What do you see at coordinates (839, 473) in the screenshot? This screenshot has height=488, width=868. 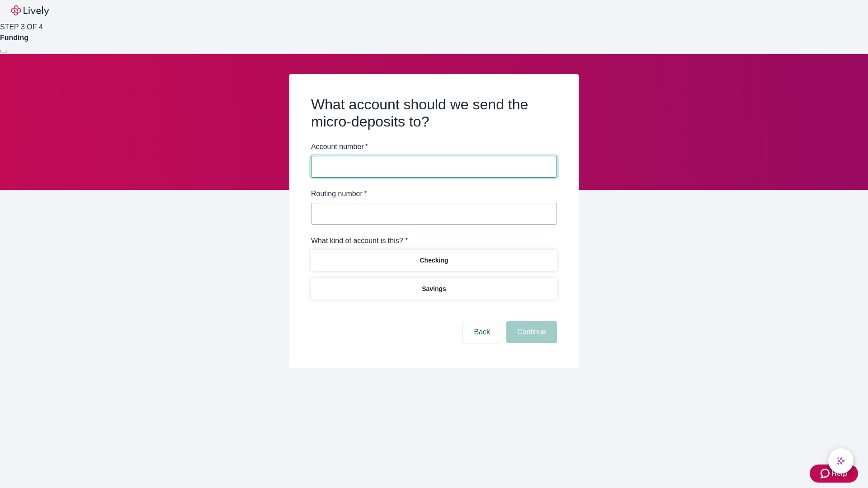 I see `span: Help` at bounding box center [839, 473].